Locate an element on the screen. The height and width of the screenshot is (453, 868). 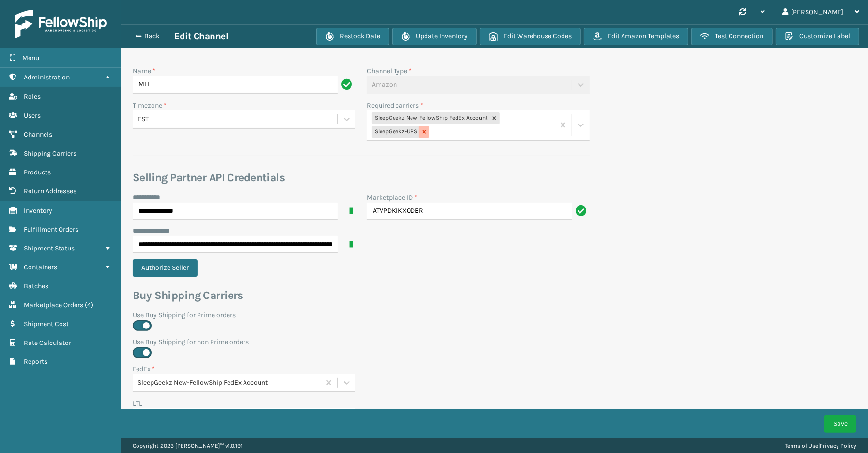
a: Authorize Seller is located at coordinates (168, 268).